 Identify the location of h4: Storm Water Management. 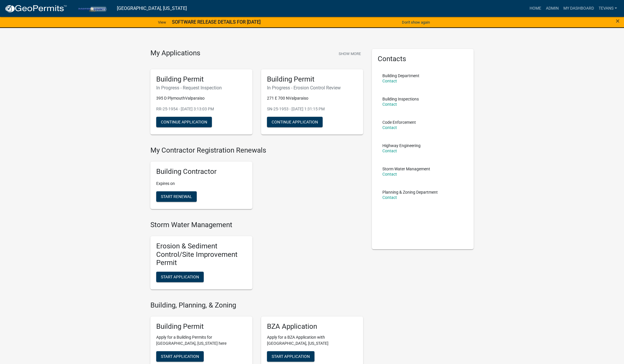
(257, 224).